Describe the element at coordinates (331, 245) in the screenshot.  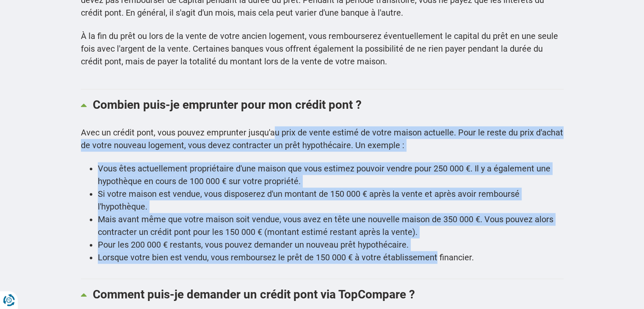
I see `li: Pour les 200 000 € restants, vous pouvez demander un nouveau prêt hypothécaire.` at that location.